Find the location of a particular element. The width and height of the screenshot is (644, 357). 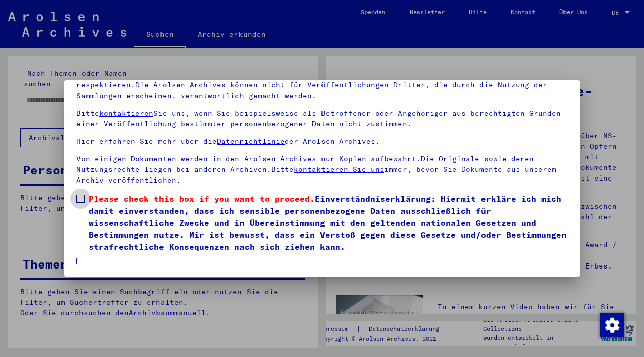

div: Zustimmung ändern is located at coordinates (612, 325).